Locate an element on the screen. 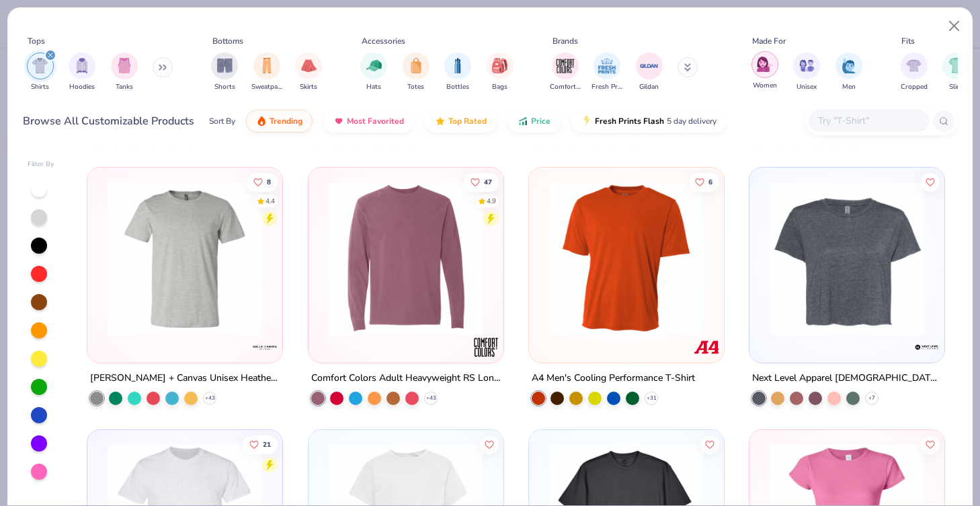 The width and height of the screenshot is (980, 506). div: Filter By is located at coordinates (41, 165).